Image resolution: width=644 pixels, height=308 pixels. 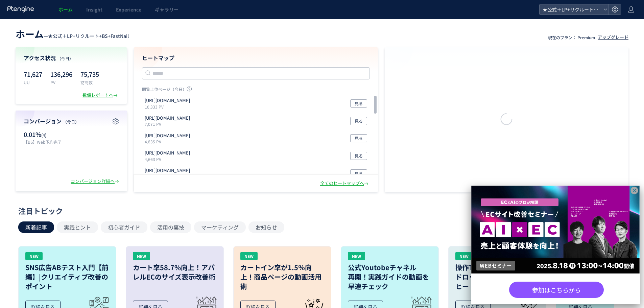 I want to click on span: (4), so click(x=43, y=135).